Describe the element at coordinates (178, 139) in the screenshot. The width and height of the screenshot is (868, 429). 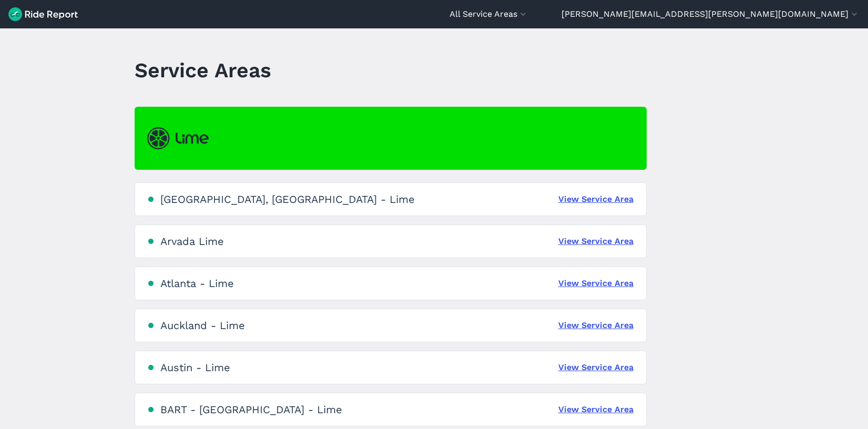
I see `img: Lime` at that location.